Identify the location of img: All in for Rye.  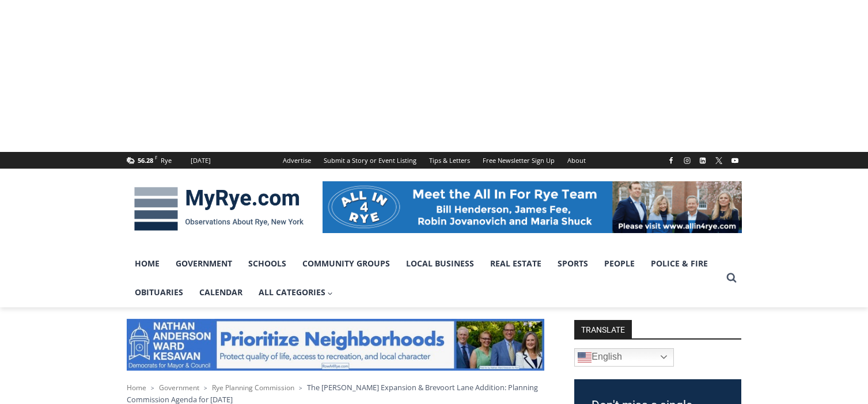
(532, 207).